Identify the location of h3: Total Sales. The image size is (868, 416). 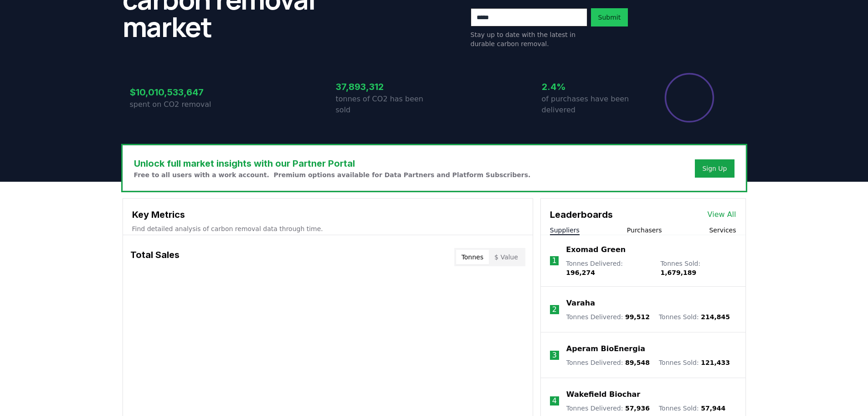
(155, 257).